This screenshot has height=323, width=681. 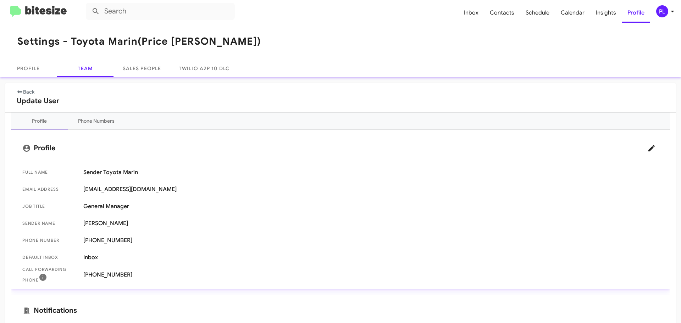 What do you see at coordinates (572, 13) in the screenshot?
I see `a: Calendar` at bounding box center [572, 13].